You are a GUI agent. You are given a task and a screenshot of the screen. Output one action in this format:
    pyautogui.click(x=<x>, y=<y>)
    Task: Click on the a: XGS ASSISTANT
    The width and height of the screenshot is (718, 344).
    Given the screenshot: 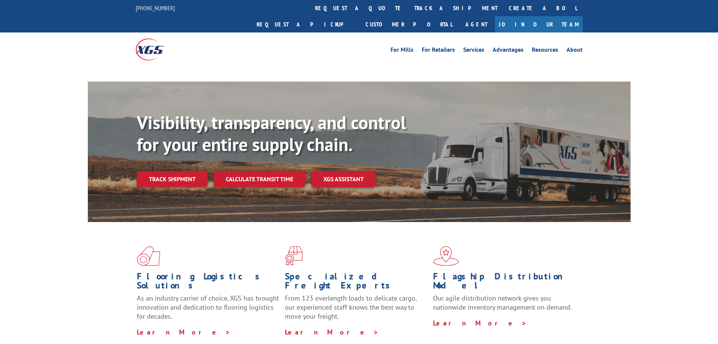 What is the action you would take?
    pyautogui.click(x=344, y=179)
    